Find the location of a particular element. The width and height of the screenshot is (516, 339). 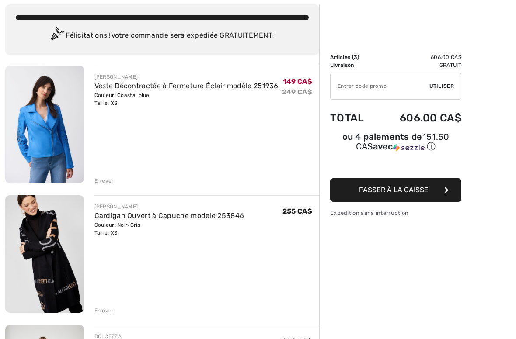

span: 149 CA$ is located at coordinates (297, 81).